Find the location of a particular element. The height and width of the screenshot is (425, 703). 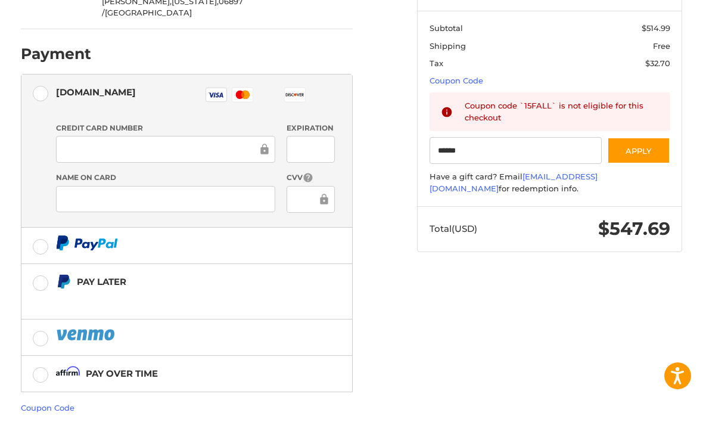

label: CVV is located at coordinates (310, 178).